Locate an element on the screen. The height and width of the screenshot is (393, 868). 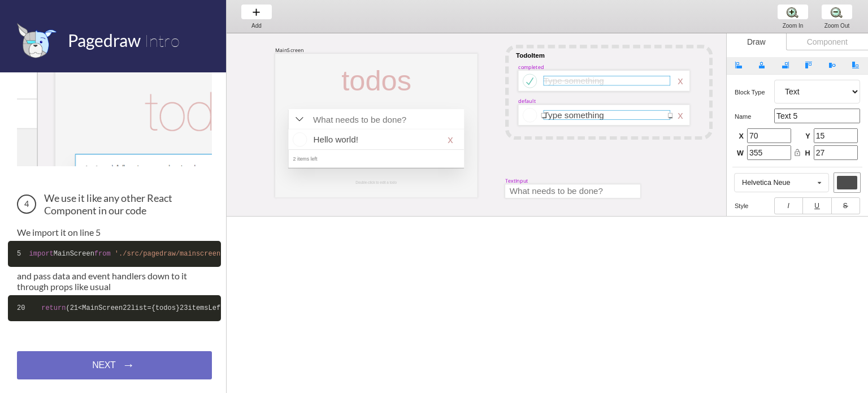
div: default is located at coordinates (526, 101).